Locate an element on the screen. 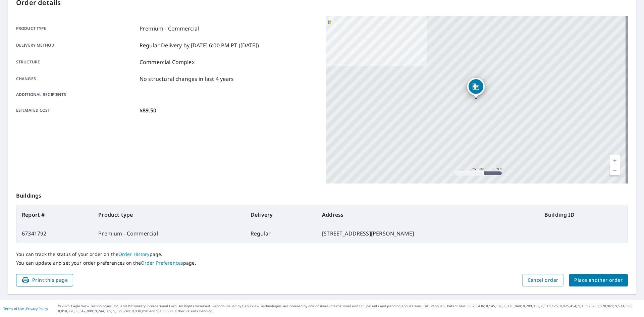 This screenshot has height=317, width=644. span: Cancel order is located at coordinates (543, 280).